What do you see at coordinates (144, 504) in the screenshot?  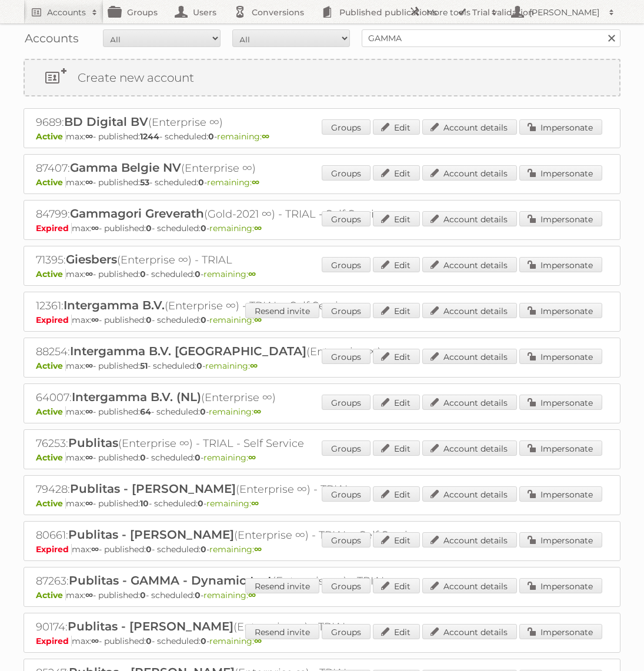 I see `strong: 10` at bounding box center [144, 504].